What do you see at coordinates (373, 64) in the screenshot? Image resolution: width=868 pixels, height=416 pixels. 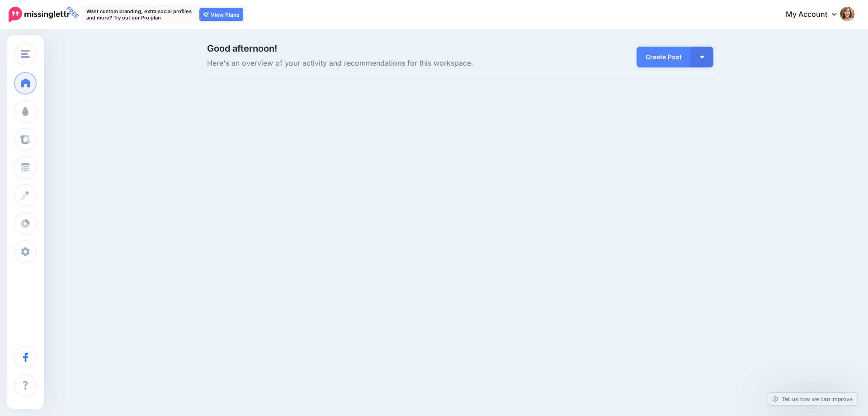 I see `span: Here's an overview of your activity and recommendations for this workspace.` at bounding box center [373, 64].